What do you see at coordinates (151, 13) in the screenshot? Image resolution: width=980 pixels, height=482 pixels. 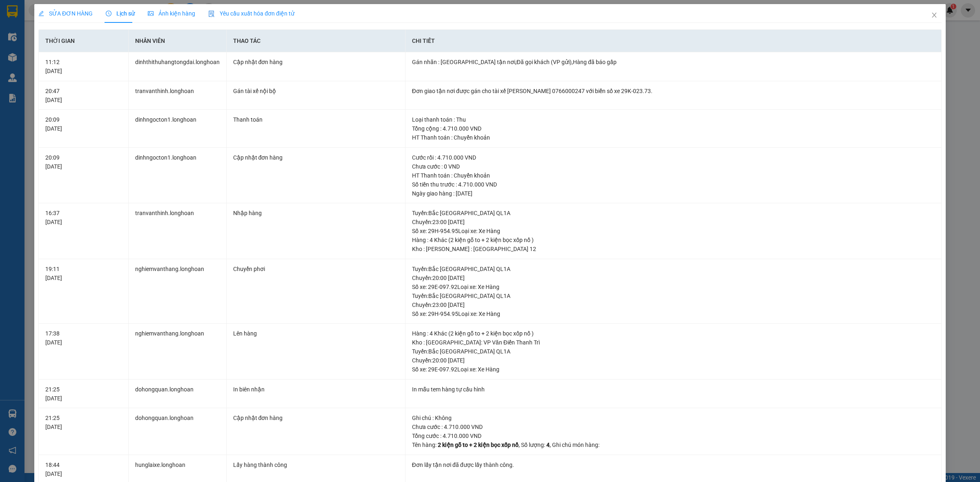 I see `span: picture` at bounding box center [151, 13].